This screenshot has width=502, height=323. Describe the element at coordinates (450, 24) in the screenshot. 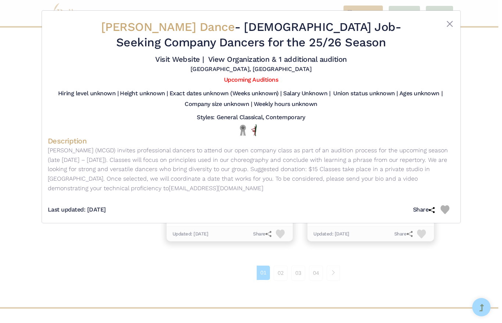

I see `button: Close` at that location.